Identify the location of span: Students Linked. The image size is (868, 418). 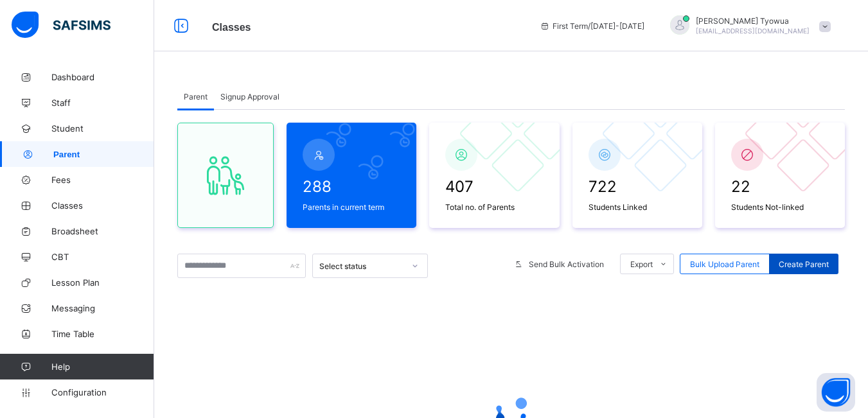
(637, 207).